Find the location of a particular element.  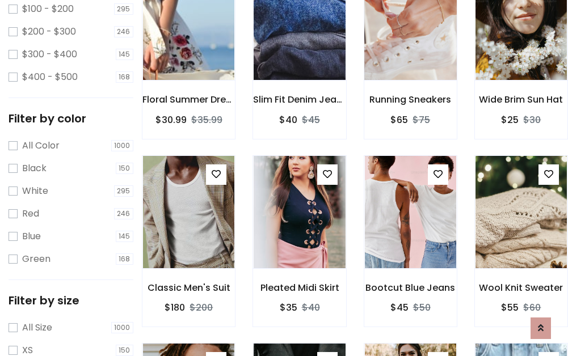

label: Red is located at coordinates (31, 214).